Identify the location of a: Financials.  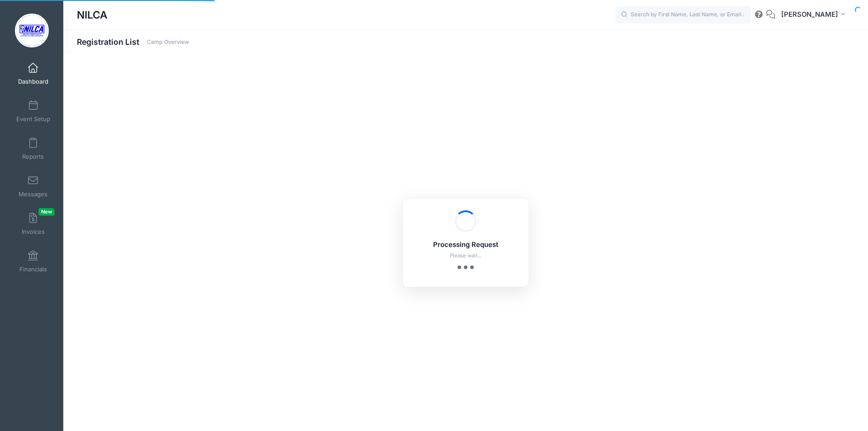
(33, 261).